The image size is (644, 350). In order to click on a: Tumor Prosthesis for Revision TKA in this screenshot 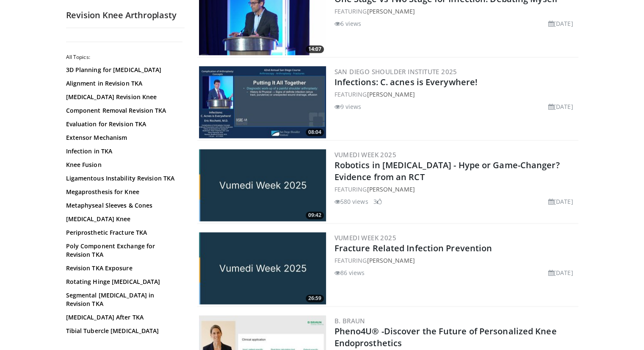, I will do `click(123, 344)`.